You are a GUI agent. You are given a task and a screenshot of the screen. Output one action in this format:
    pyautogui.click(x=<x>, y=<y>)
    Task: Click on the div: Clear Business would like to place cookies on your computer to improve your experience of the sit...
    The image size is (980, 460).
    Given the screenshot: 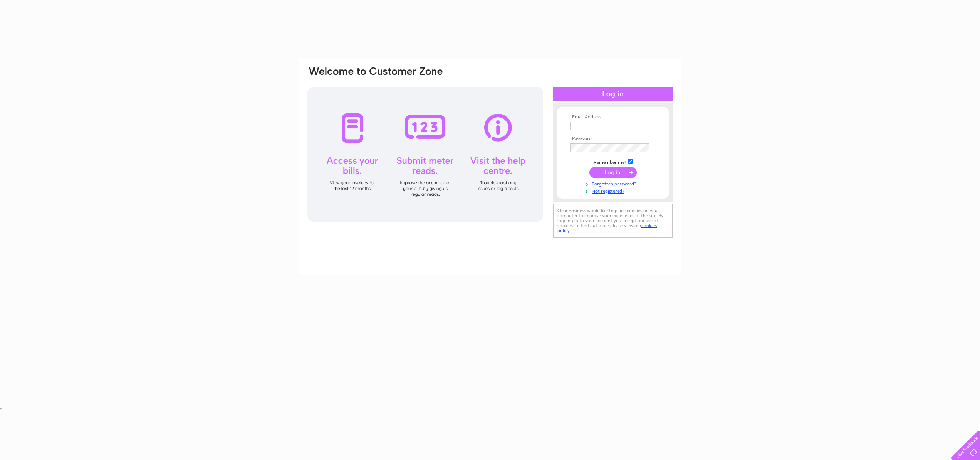 What is the action you would take?
    pyautogui.click(x=613, y=221)
    